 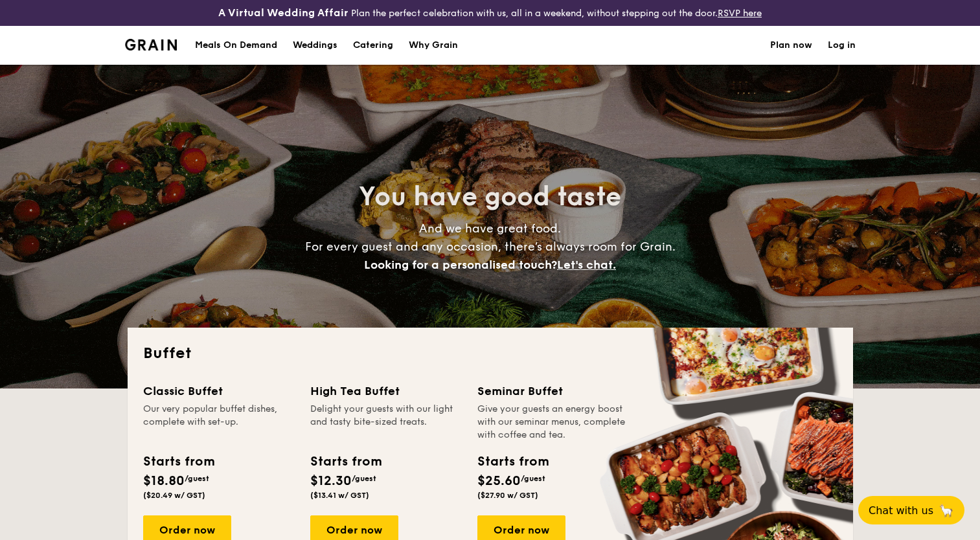 What do you see at coordinates (490, 354) in the screenshot?
I see `h2: Buffet` at bounding box center [490, 354].